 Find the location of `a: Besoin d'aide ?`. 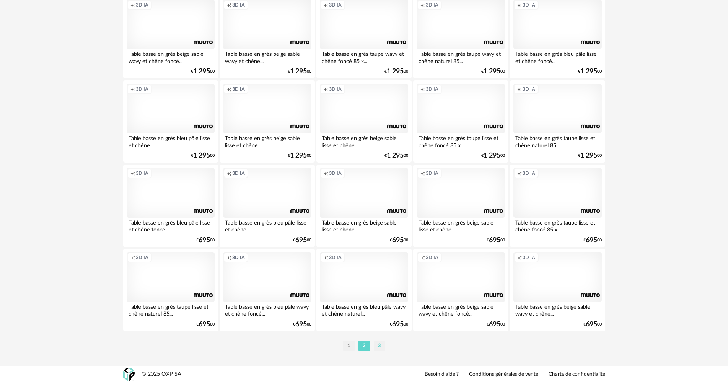

a: Besoin d'aide ? is located at coordinates (442, 375).